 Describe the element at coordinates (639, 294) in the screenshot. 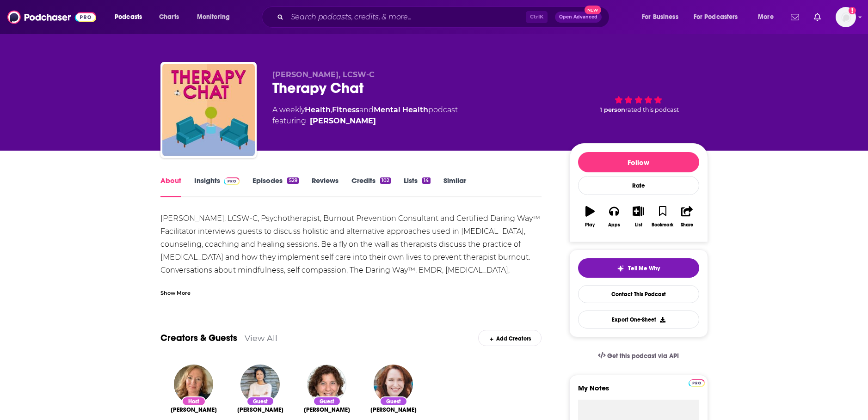

I see `a: Contact This Podcast` at that location.